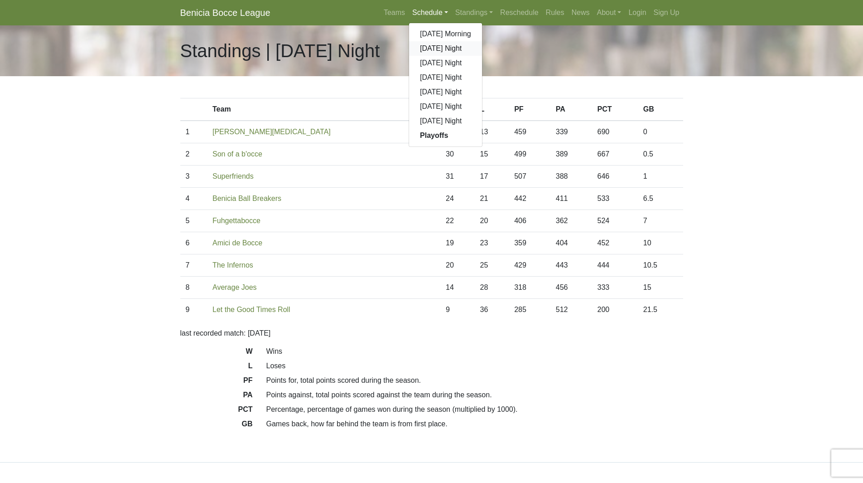 This screenshot has height=483, width=863. What do you see at coordinates (235, 287) in the screenshot?
I see `a: Average Joes` at bounding box center [235, 287].